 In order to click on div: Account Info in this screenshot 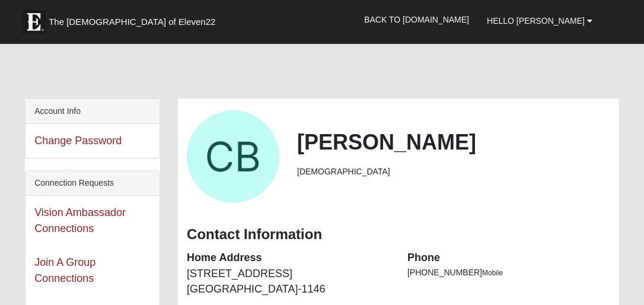, I will do `click(93, 111)`.